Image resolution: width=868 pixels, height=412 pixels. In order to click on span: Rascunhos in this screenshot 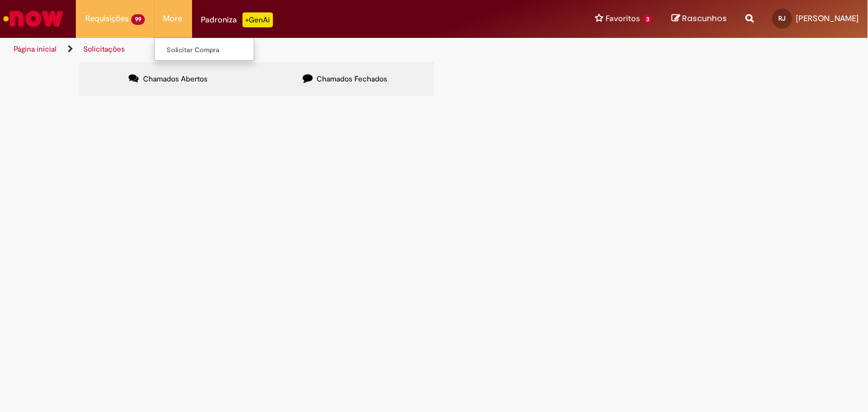, I will do `click(705, 18)`.